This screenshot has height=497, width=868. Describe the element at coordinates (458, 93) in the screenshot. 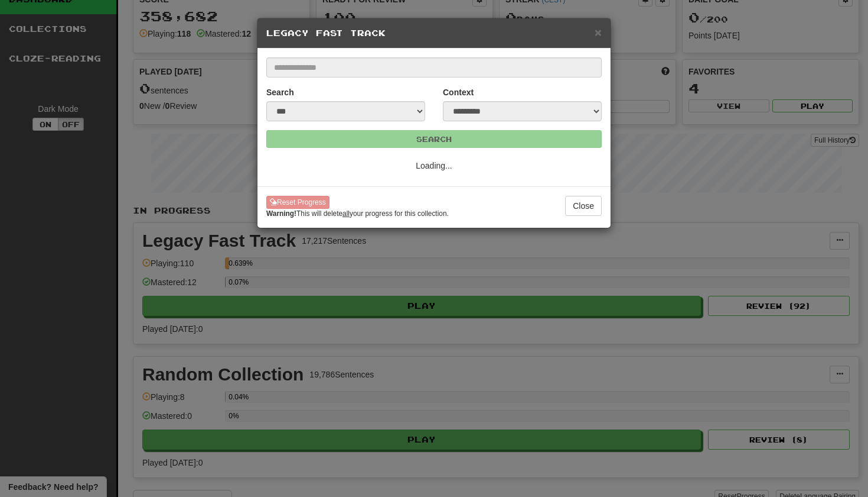

I see `label: Context` at that location.